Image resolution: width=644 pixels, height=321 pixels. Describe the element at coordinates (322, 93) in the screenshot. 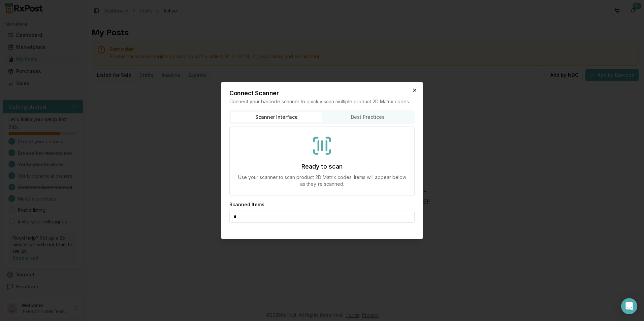

I see `h2: Connect Scanner` at that location.